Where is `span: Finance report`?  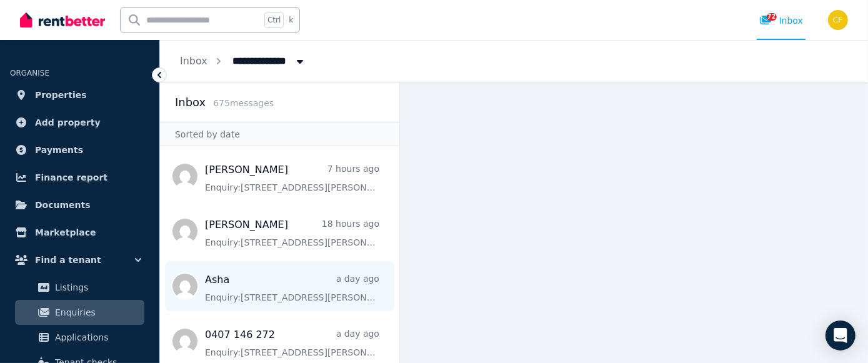
span: Finance report is located at coordinates (71, 177).